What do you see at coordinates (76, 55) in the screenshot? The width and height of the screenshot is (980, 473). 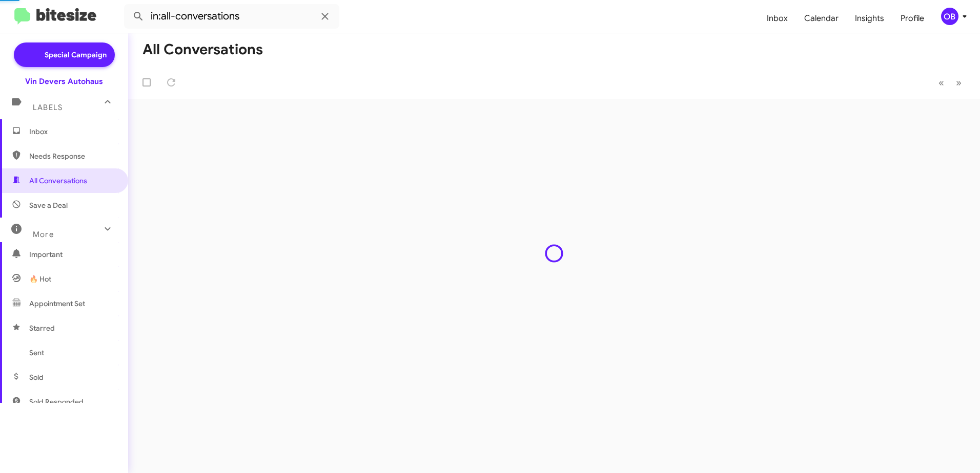 I see `span: Special Campaign` at bounding box center [76, 55].